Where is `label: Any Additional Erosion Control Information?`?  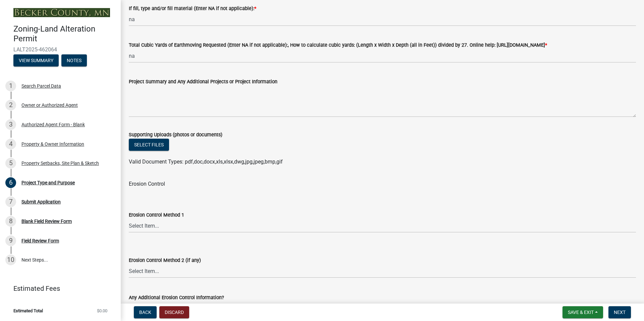
label: Any Additional Erosion Control Information? is located at coordinates (176, 298).